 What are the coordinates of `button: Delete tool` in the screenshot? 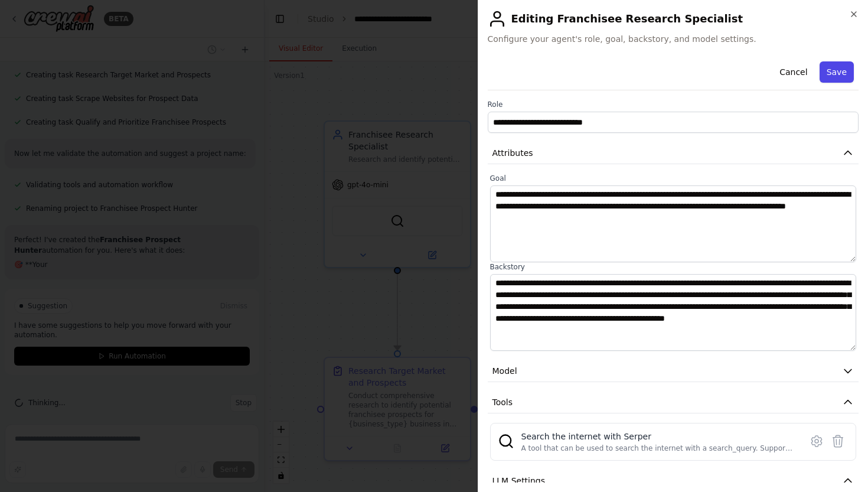 It's located at (838, 441).